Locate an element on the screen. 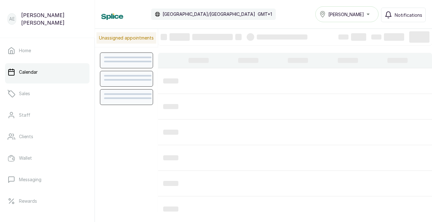 The height and width of the screenshot is (222, 432). p: Clients is located at coordinates (26, 137).